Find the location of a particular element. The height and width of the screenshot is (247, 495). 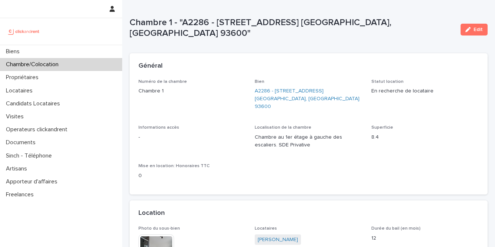

p: Chambre au 1er étage à gauche des escaliers. SDE Privative is located at coordinates (308, 141).